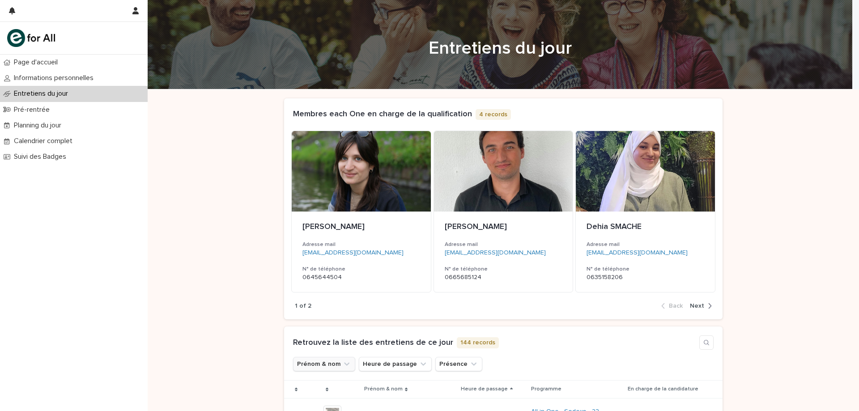 Image resolution: width=859 pixels, height=411 pixels. What do you see at coordinates (324, 364) in the screenshot?
I see `button: Prénom & nom` at bounding box center [324, 364].